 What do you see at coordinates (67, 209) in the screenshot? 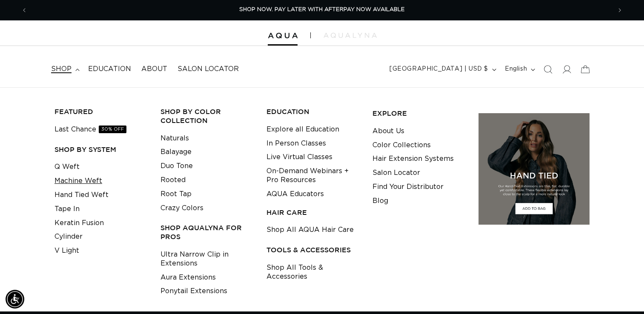
I see `a: Tape In` at bounding box center [67, 209].